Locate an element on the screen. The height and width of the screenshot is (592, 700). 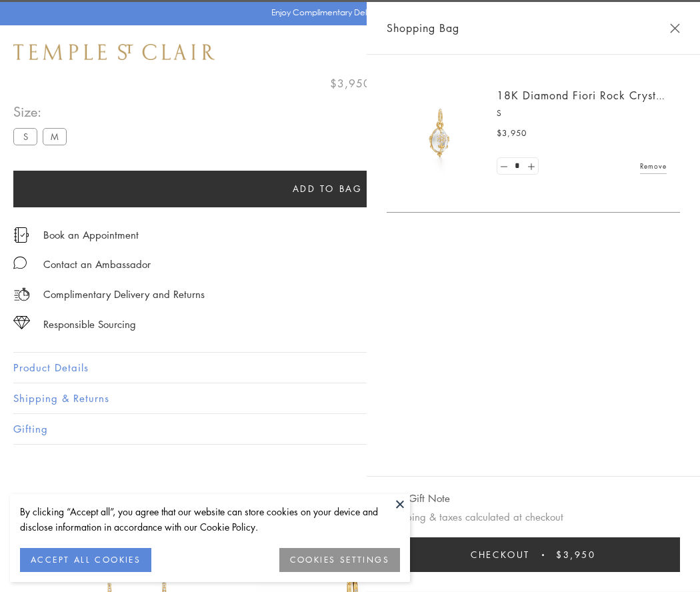
div: Contact an Ambassador is located at coordinates (97, 264).